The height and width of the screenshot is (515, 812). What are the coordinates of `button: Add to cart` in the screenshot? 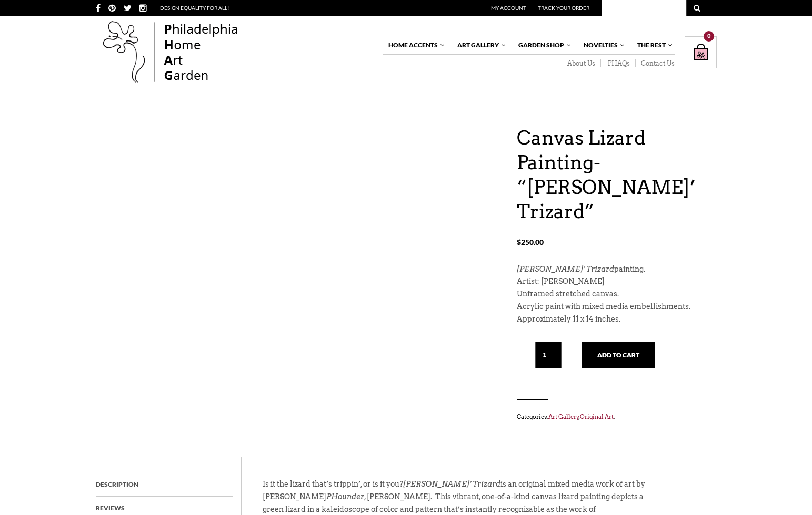 It's located at (618, 355).